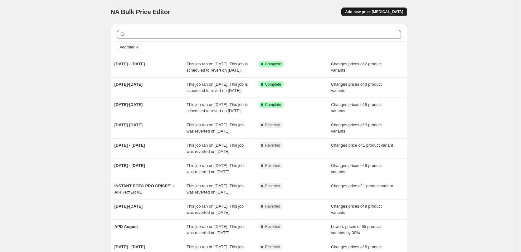  What do you see at coordinates (356, 229) in the screenshot?
I see `span: Lowers prices of 65 product variants by 30%` at bounding box center [356, 229].